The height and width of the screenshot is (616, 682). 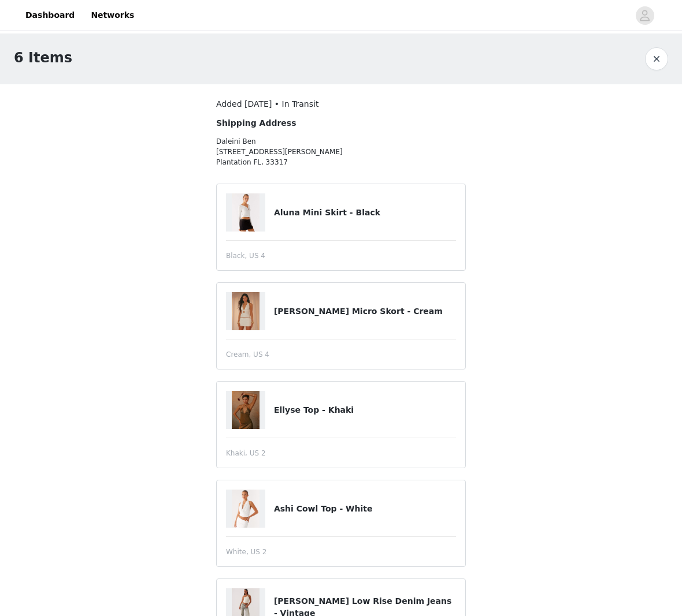 I want to click on img: Aluna Mini Skirt - Black, so click(x=245, y=212).